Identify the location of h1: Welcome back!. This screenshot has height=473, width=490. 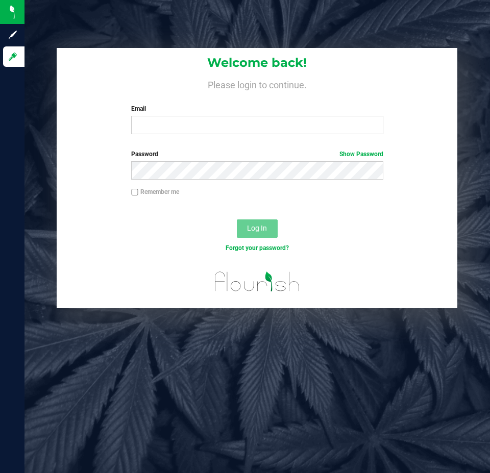
(257, 63).